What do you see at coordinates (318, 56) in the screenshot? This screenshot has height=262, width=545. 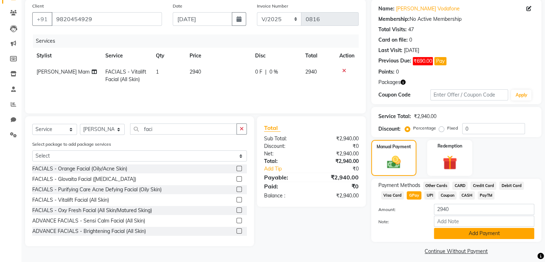 I see `th: Total` at bounding box center [318, 56].